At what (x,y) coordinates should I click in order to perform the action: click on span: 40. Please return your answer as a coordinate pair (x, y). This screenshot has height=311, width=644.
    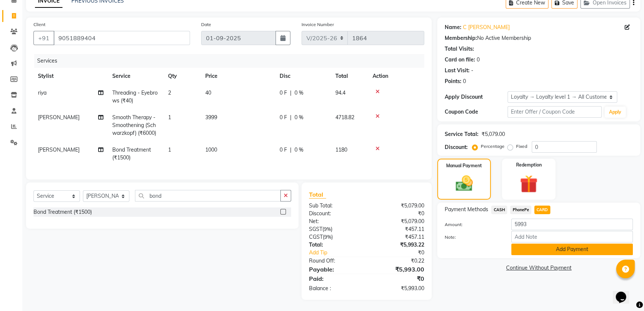
    Looking at the image, I should click on (208, 92).